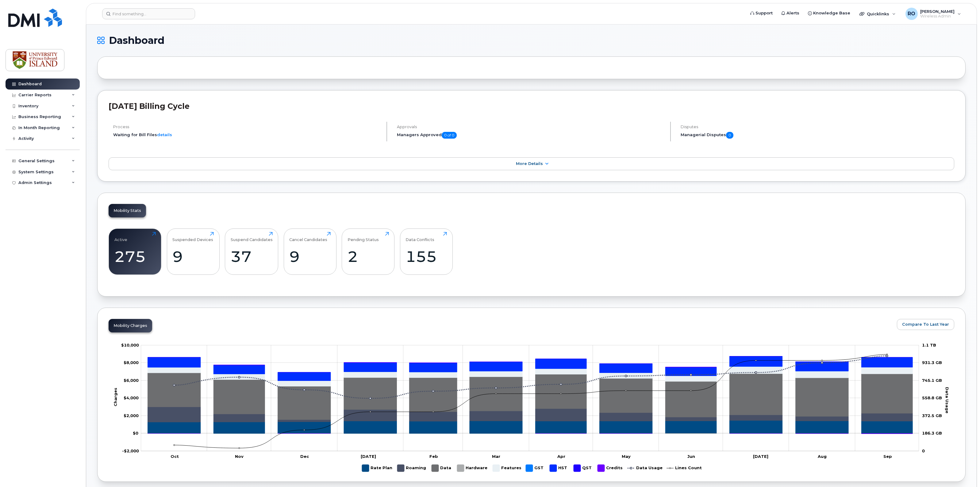 The width and height of the screenshot is (980, 487). Describe the element at coordinates (420, 237) in the screenshot. I see `div: Data Conflicts` at that location.